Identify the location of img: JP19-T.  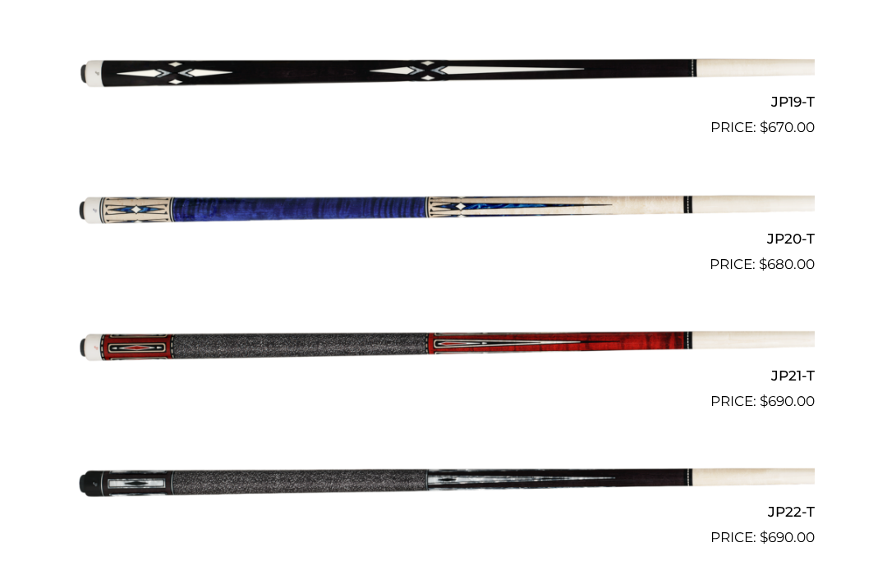
(444, 70).